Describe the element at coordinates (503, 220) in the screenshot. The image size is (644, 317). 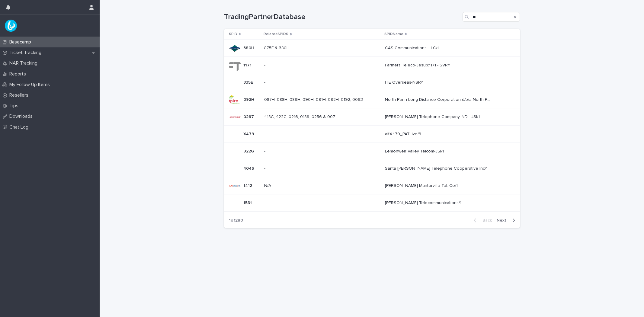
I see `span: Next` at that location.